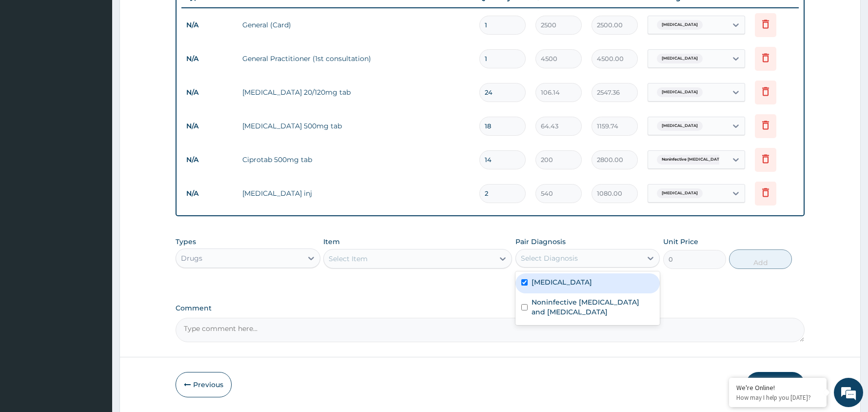 Image resolution: width=868 pixels, height=412 pixels. I want to click on span: We're online!, so click(96, 172).